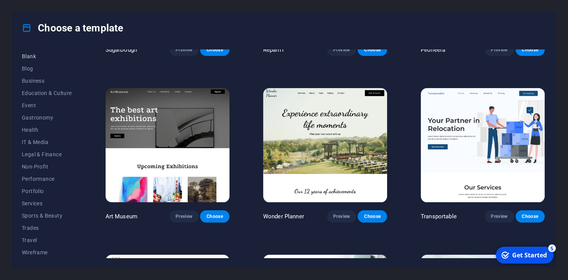 Image resolution: width=568 pixels, height=280 pixels. I want to click on p: Wonder Planner, so click(284, 216).